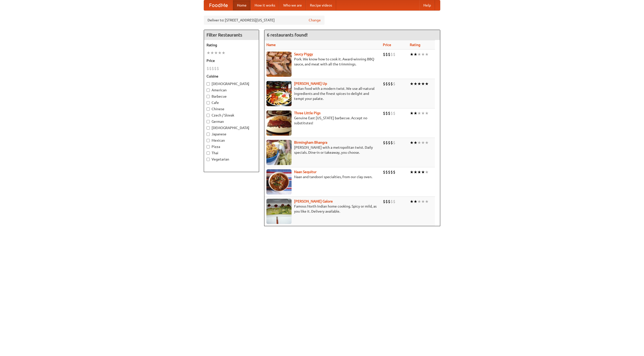 The image size is (644, 356). What do you see at coordinates (265, 5) in the screenshot?
I see `a: How it works` at bounding box center [265, 5].